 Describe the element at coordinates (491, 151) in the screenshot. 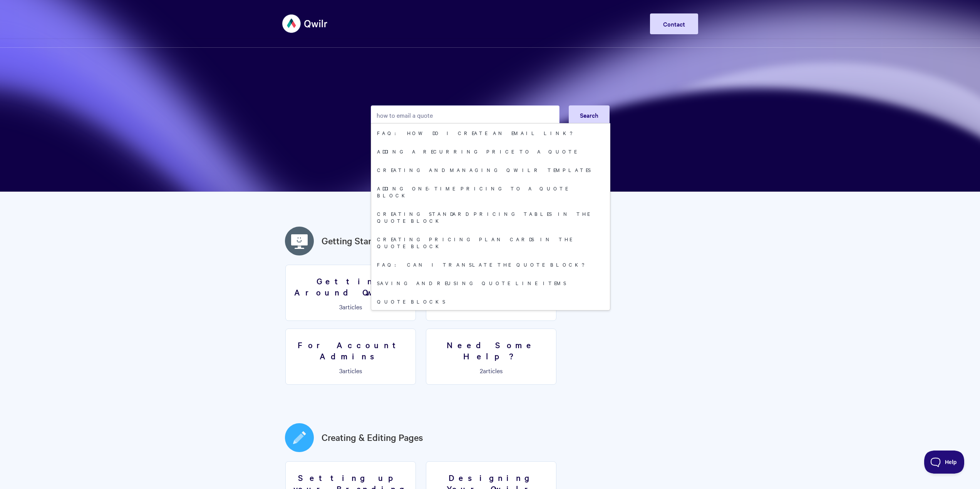

I see `a: Adding A Recurring Price To A Quote` at that location.